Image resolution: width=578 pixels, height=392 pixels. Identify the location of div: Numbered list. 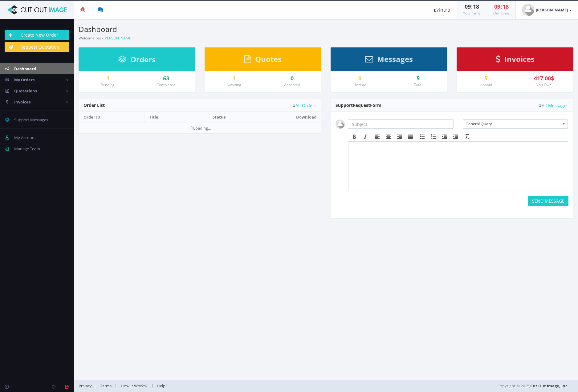
(433, 137).